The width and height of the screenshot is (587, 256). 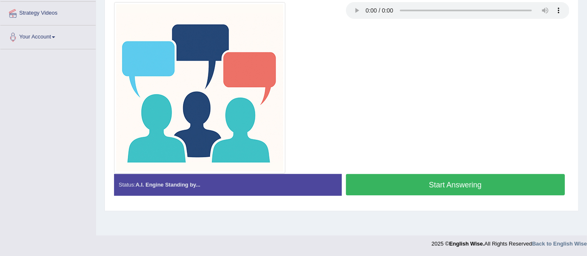 What do you see at coordinates (168, 184) in the screenshot?
I see `strong: A.I. Engine Standing by...` at bounding box center [168, 184].